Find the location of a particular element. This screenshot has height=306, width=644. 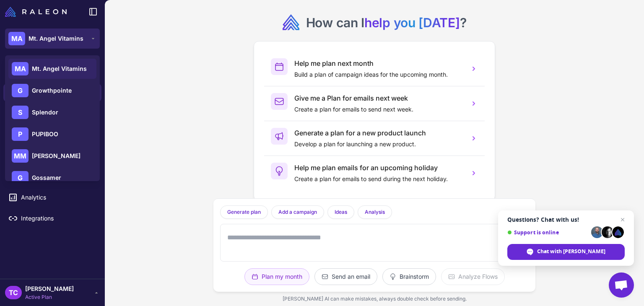

h2: How can I ? is located at coordinates (386, 23).